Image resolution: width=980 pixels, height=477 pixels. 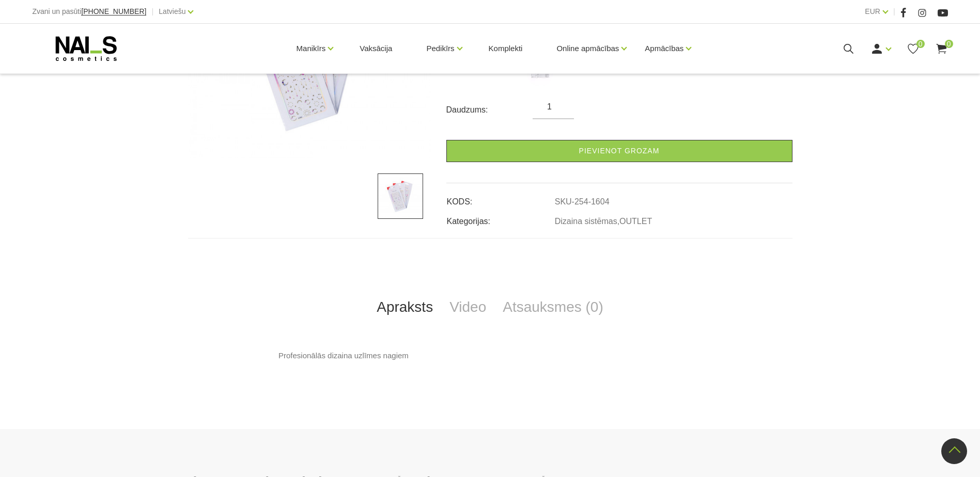 What do you see at coordinates (553, 307) in the screenshot?
I see `a: Atsauksmes (0)` at bounding box center [553, 307].